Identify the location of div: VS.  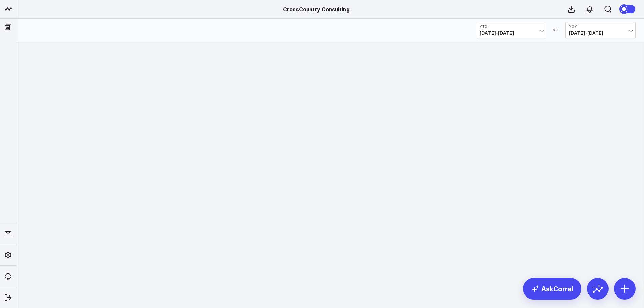
(555, 30).